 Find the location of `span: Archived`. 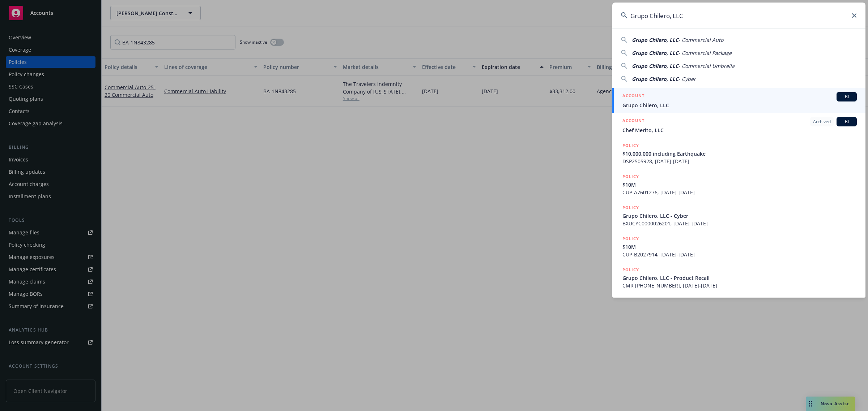

span: Archived is located at coordinates (822, 122).